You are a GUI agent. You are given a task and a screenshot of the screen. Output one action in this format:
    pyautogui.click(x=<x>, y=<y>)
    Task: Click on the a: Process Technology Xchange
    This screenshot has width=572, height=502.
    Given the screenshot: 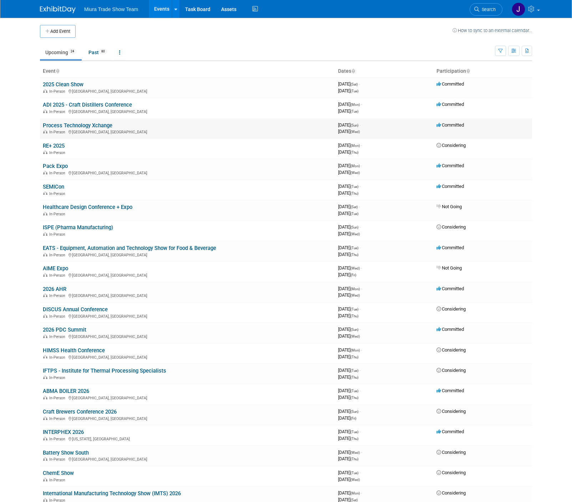 What is the action you would take?
    pyautogui.click(x=77, y=125)
    